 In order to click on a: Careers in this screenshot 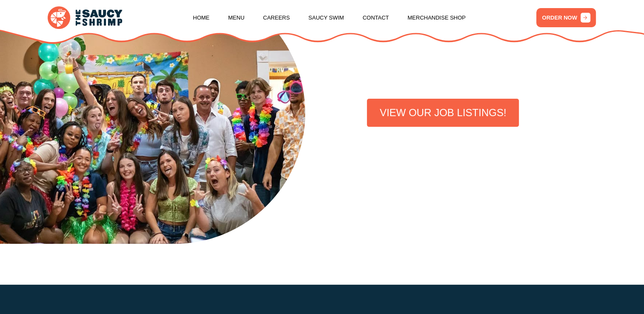, I will do `click(276, 18)`.